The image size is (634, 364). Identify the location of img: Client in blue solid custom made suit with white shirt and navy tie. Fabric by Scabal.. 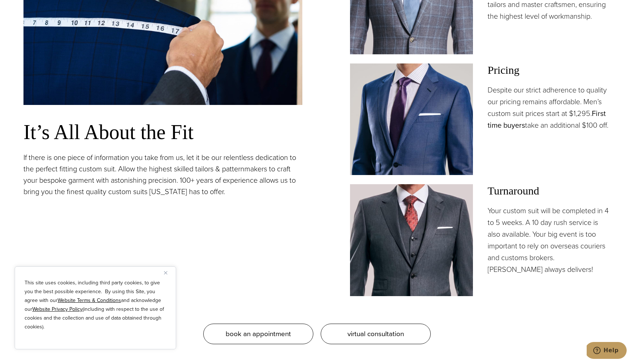
(411, 119).